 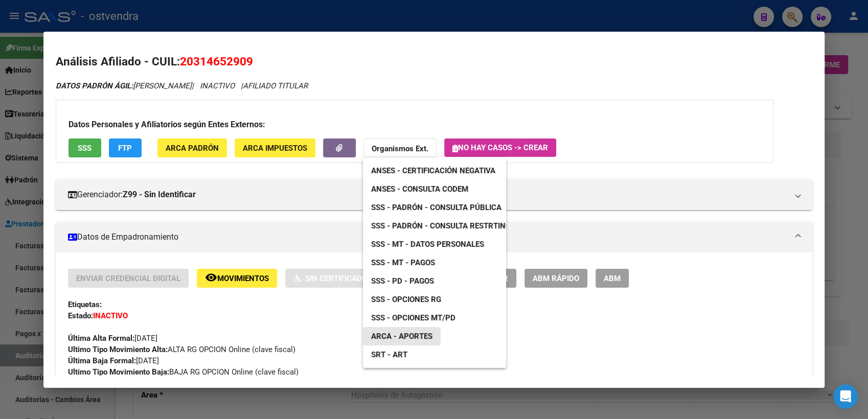 What do you see at coordinates (433, 171) in the screenshot?
I see `span: ANSES - Certificación Negativa` at bounding box center [433, 171].